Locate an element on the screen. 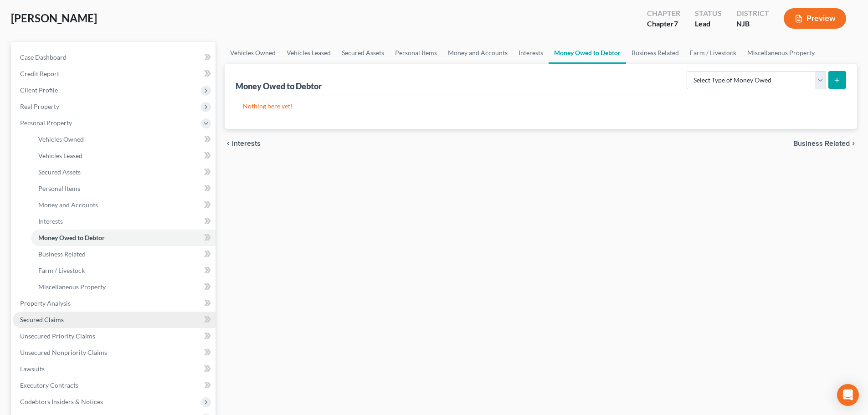  i: chevron_right is located at coordinates (853, 143).